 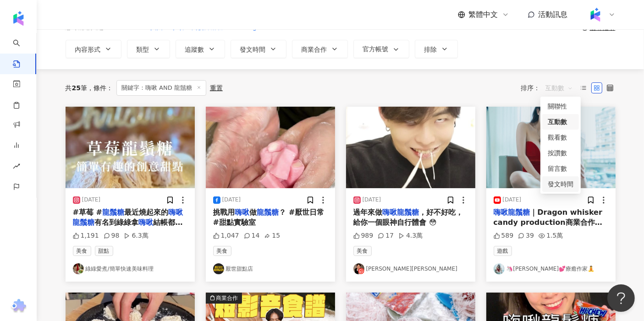 I want to click on img: Kolr%20app%20icon%20%281%29.png, so click(x=595, y=15).